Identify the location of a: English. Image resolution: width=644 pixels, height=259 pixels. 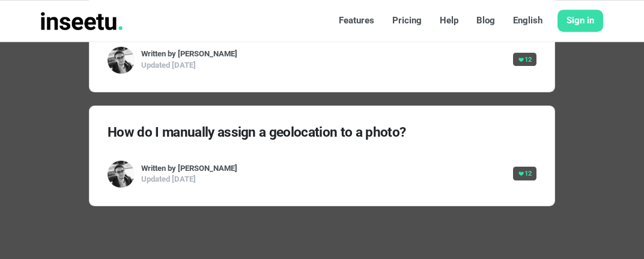
(528, 21).